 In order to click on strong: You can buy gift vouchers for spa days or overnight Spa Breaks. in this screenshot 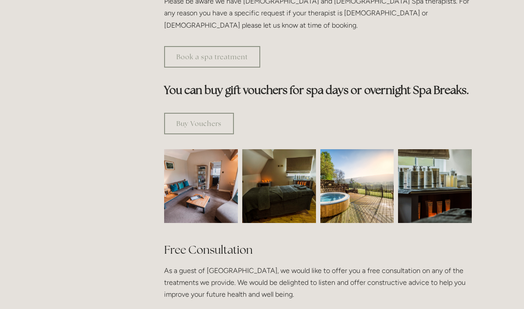, I will do `click(317, 90)`.